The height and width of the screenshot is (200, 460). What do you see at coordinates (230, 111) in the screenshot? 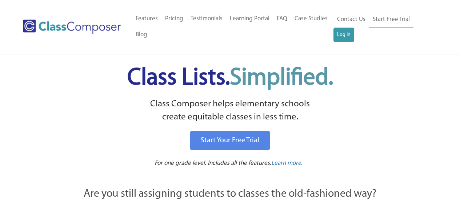
I see `p: Class Composer helps elementary schools create equitable classes in less time.` at bounding box center [230, 111].